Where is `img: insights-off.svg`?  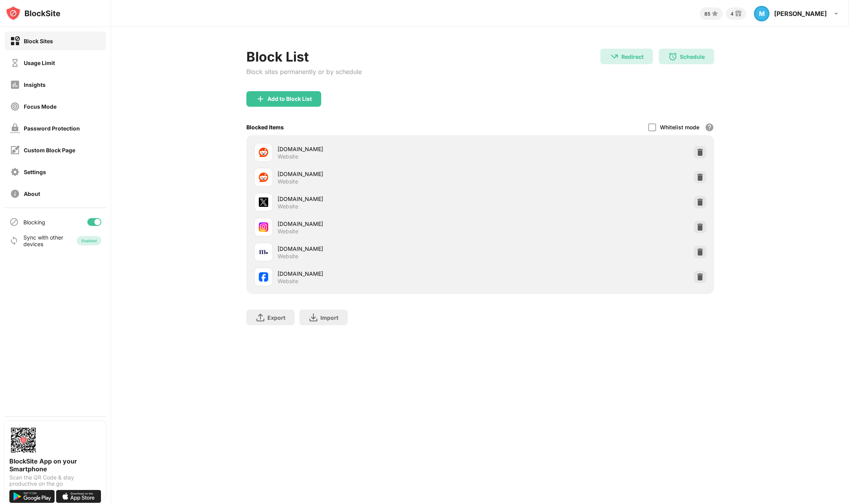
img: insights-off.svg is located at coordinates (15, 85).